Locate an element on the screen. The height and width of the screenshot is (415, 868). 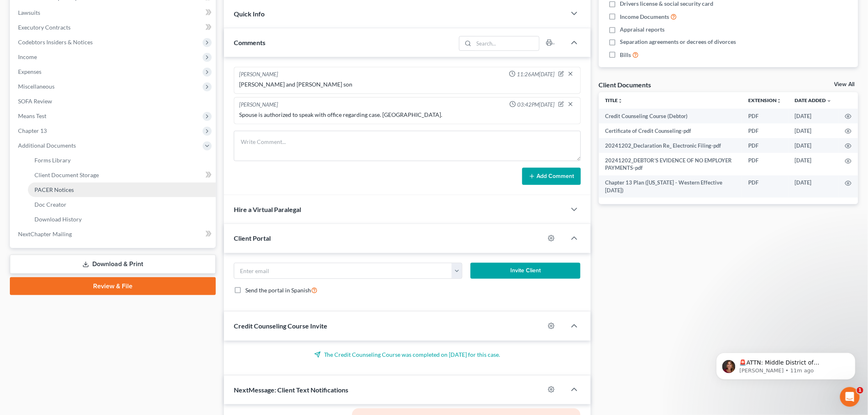
td: Certificate of Credit Counseling-pdf is located at coordinates (671, 131).